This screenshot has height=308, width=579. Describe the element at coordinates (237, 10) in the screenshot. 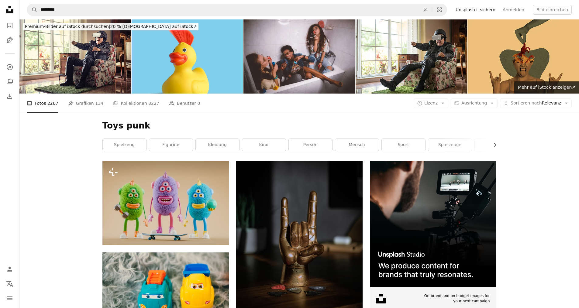

I see `form: Finden Sie Bildmaterial auf der ganzen Webseite` at that location.